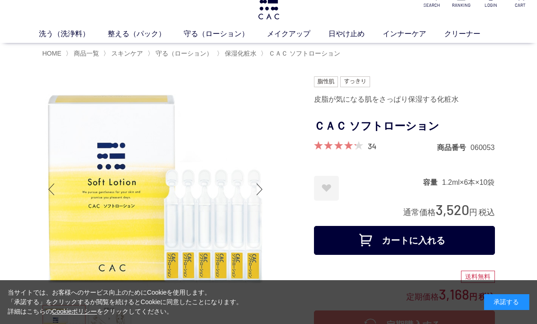 This screenshot has height=324, width=537. Describe the element at coordinates (356, 34) in the screenshot. I see `a: 日やけ止め` at that location.